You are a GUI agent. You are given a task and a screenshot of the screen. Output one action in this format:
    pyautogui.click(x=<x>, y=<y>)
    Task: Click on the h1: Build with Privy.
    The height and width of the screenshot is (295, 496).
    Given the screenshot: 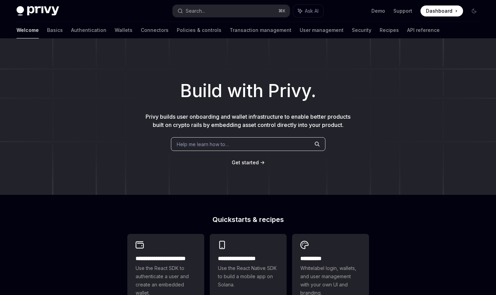 What is the action you would take?
    pyautogui.click(x=248, y=91)
    